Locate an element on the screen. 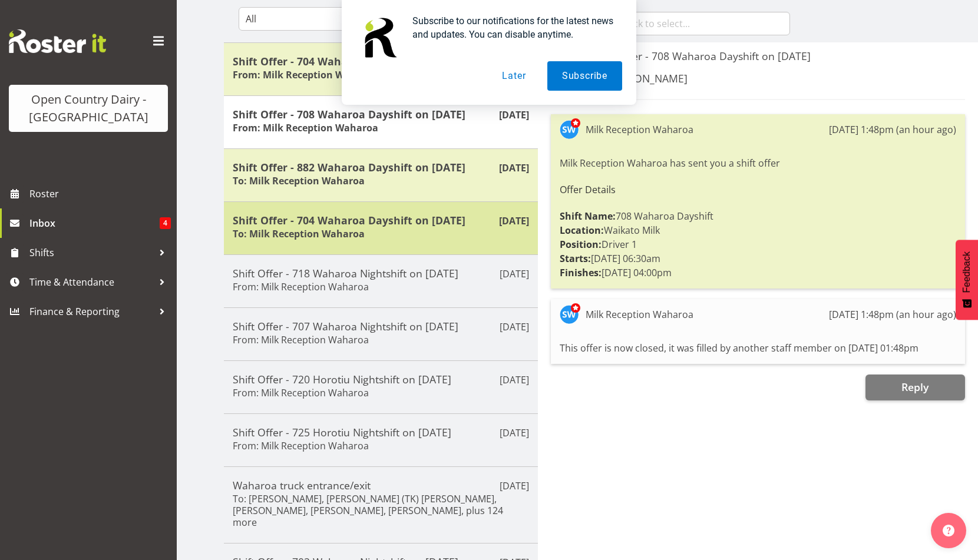  strong: Location: is located at coordinates (581, 230).